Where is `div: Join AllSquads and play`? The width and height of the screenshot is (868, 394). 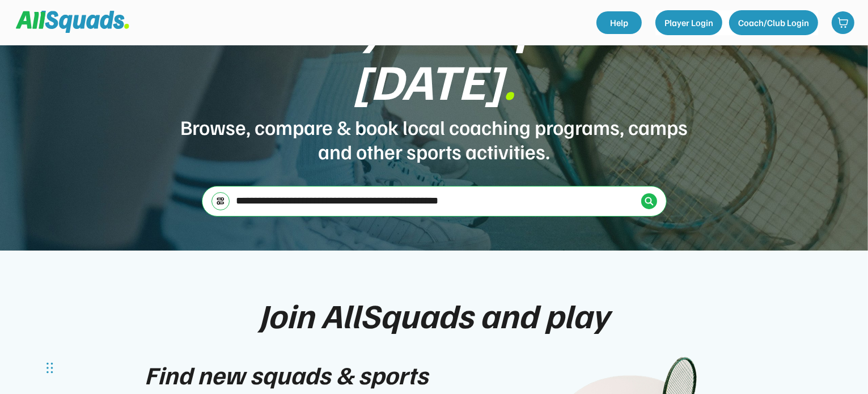 div: Join AllSquads and play is located at coordinates (435, 314).